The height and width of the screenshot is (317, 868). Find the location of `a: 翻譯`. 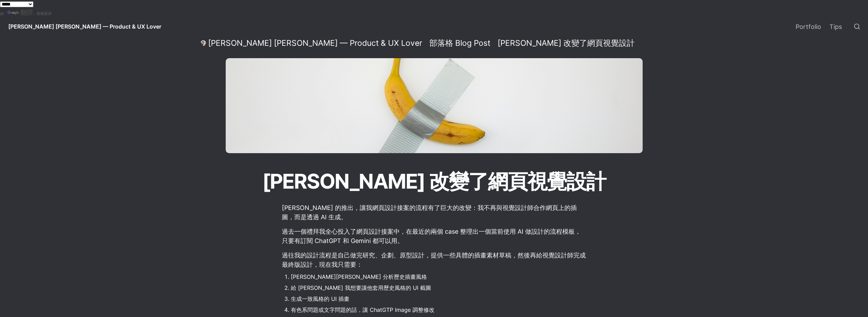

a: 翻譯 is located at coordinates (20, 12).